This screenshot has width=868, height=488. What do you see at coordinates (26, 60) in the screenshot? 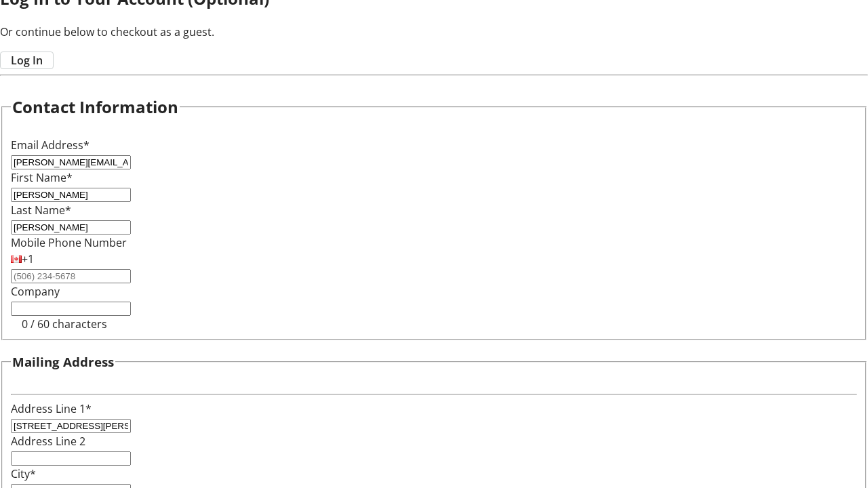
I see `span: Log In` at bounding box center [26, 60].